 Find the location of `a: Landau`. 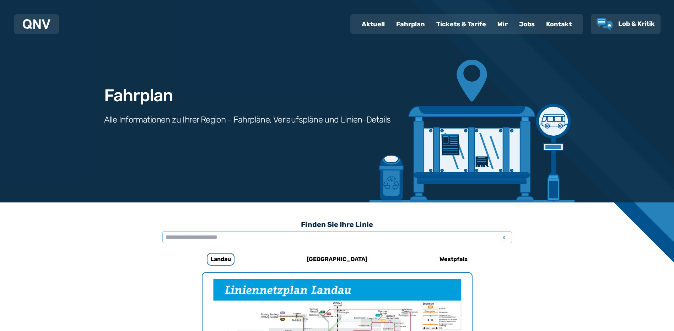

a: Landau is located at coordinates (221, 259).